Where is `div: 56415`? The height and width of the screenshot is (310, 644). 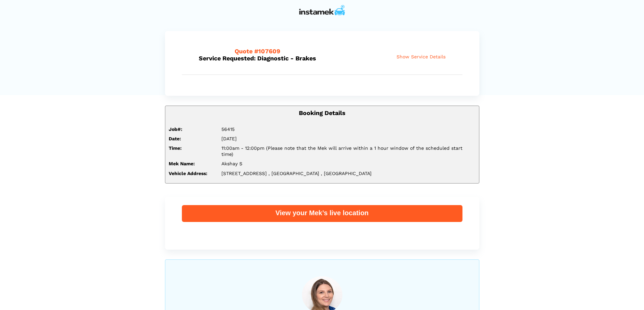
div: 56415 is located at coordinates (348, 130).